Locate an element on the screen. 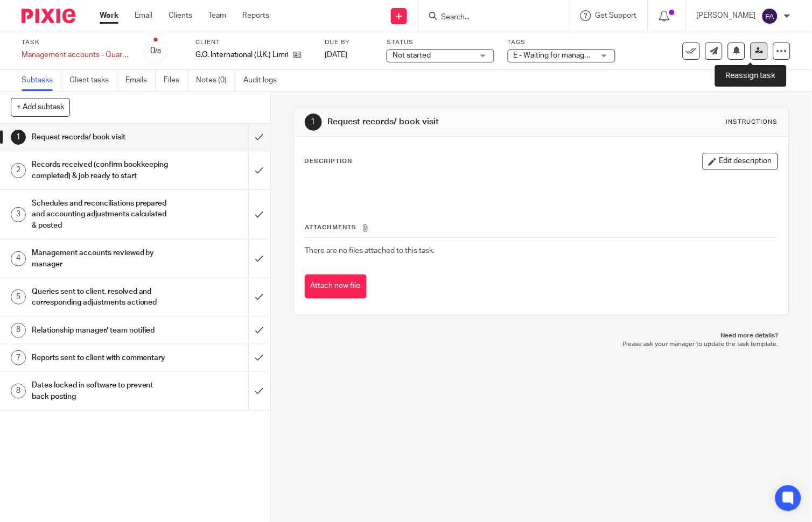  small: /8 is located at coordinates (157, 51).